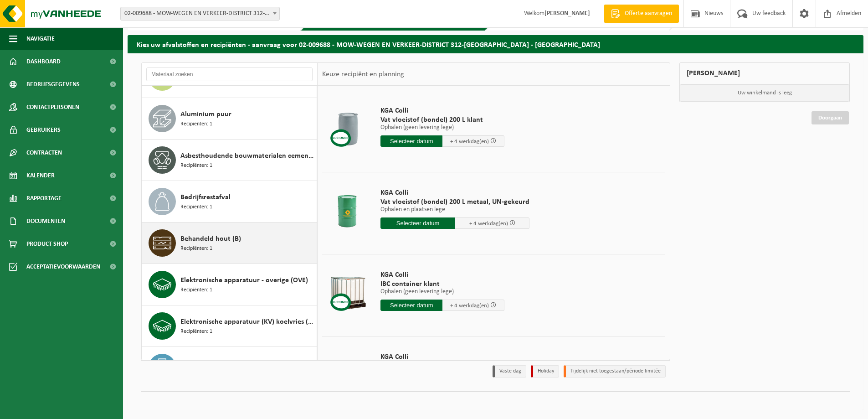 Image resolution: width=868 pixels, height=419 pixels. What do you see at coordinates (649, 13) in the screenshot?
I see `span: Offerte aanvragen` at bounding box center [649, 13].